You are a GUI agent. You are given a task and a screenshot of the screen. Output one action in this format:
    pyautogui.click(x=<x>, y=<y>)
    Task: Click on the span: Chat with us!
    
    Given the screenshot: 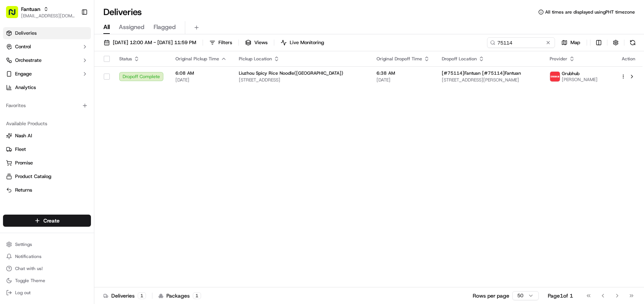 What is the action you would take?
    pyautogui.click(x=29, y=268)
    